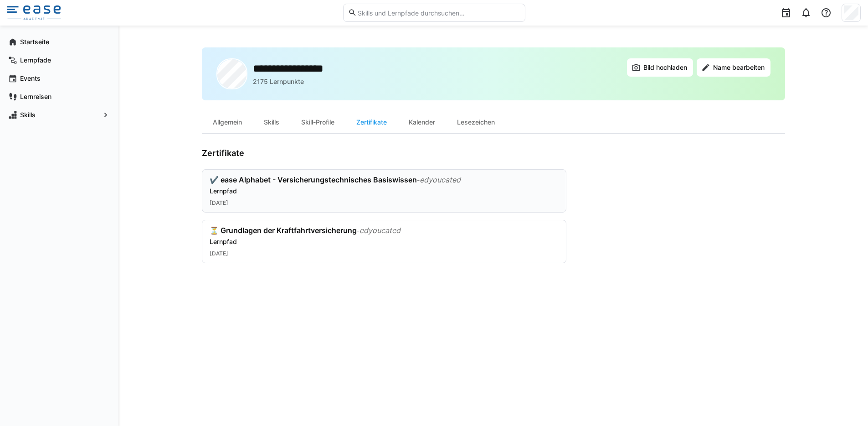 This screenshot has height=426, width=868. What do you see at coordinates (318, 122) in the screenshot?
I see `div: Skill-Profile` at bounding box center [318, 122].